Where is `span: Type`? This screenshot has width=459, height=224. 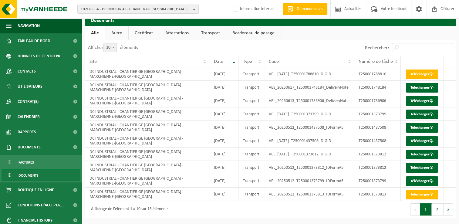
span: Type is located at coordinates (247, 62).